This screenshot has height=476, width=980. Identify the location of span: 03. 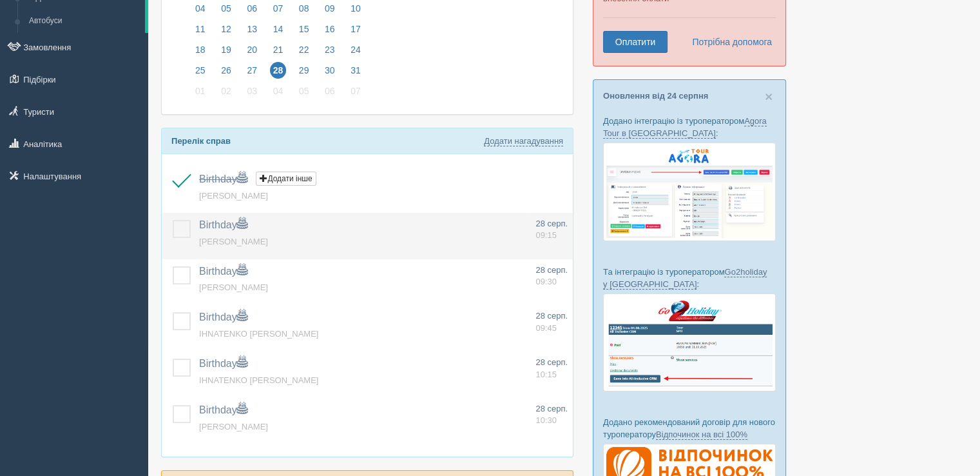
(252, 91).